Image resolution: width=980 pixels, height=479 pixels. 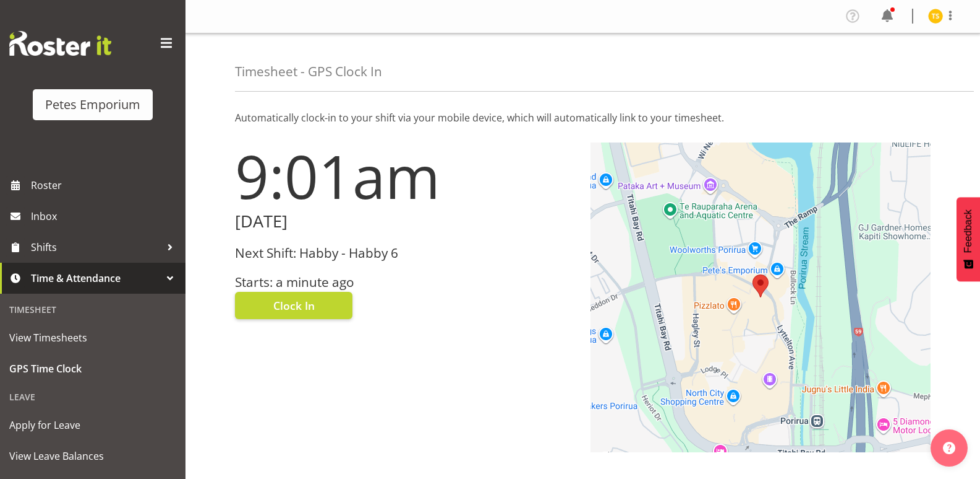 I want to click on span: View Leave Balances, so click(x=93, y=456).